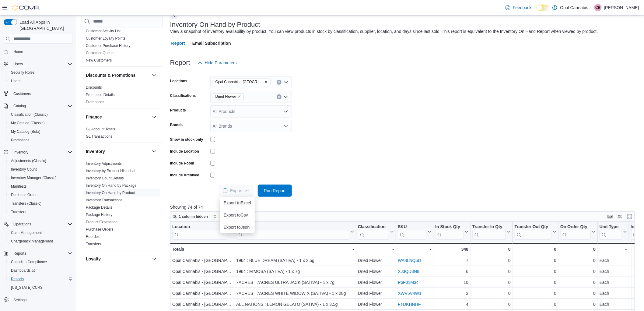 The height and width of the screenshot is (311, 644). Describe the element at coordinates (185, 152) in the screenshot. I see `label: Include Location` at that location.